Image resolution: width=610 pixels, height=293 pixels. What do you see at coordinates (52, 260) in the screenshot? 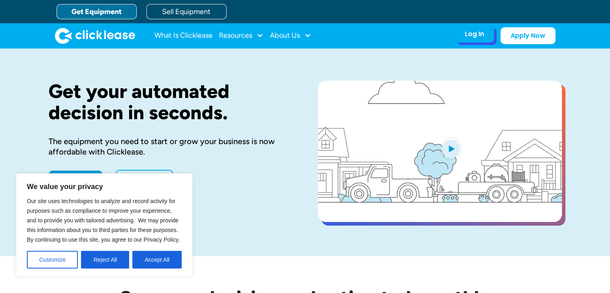
I see `button: Customize` at bounding box center [52, 260].